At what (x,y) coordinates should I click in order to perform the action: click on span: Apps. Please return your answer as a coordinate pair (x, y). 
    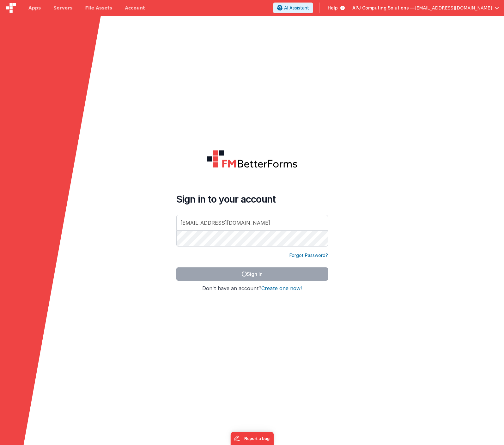
    Looking at the image, I should click on (34, 8).